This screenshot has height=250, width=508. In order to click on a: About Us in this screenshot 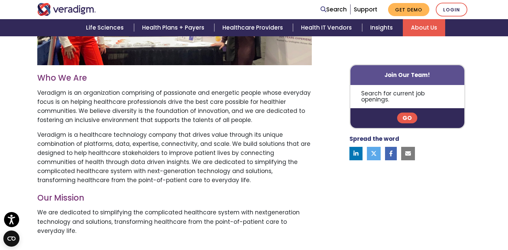, I will do `click(424, 28)`.